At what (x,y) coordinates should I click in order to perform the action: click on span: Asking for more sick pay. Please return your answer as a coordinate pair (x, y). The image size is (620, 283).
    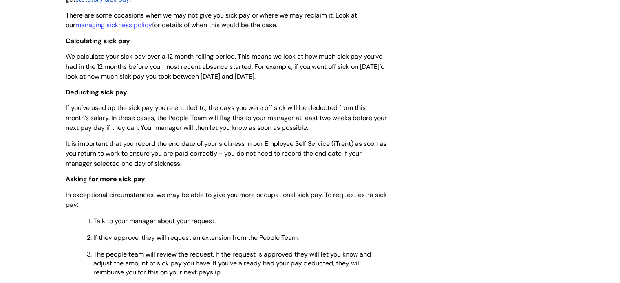
    Looking at the image, I should click on (105, 179).